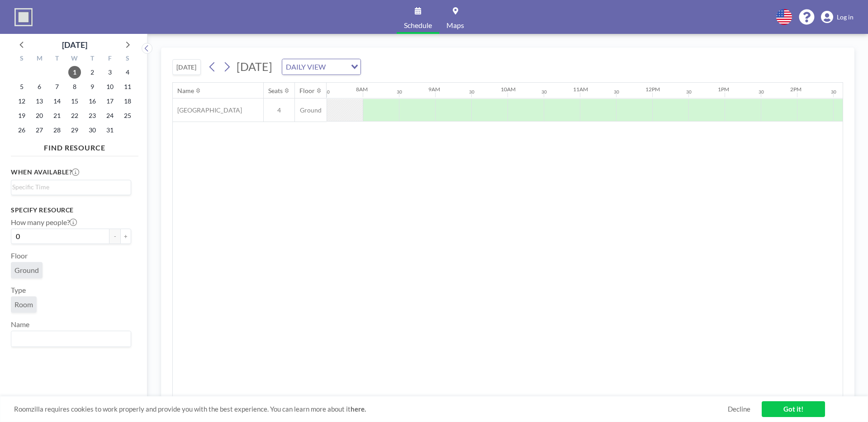 The height and width of the screenshot is (422, 868). I want to click on span: Saturday, October 11, 2025, so click(128, 87).